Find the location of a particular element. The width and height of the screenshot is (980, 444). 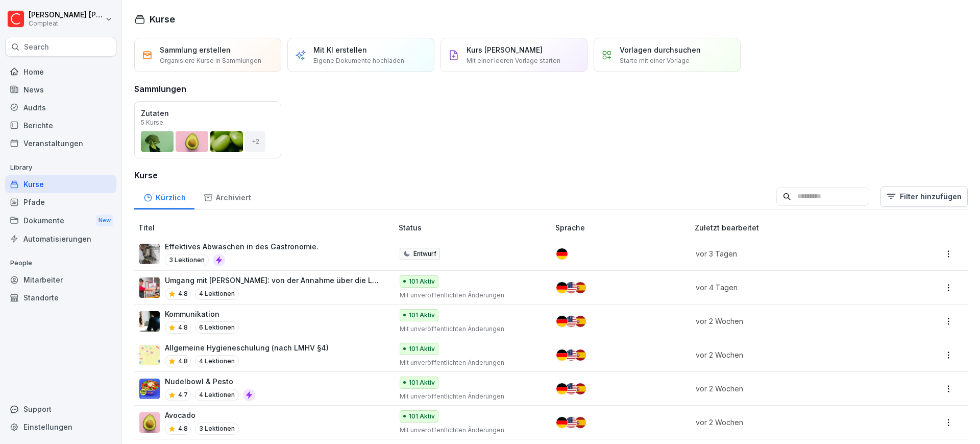

a: Mitarbeiter is located at coordinates (61, 279).